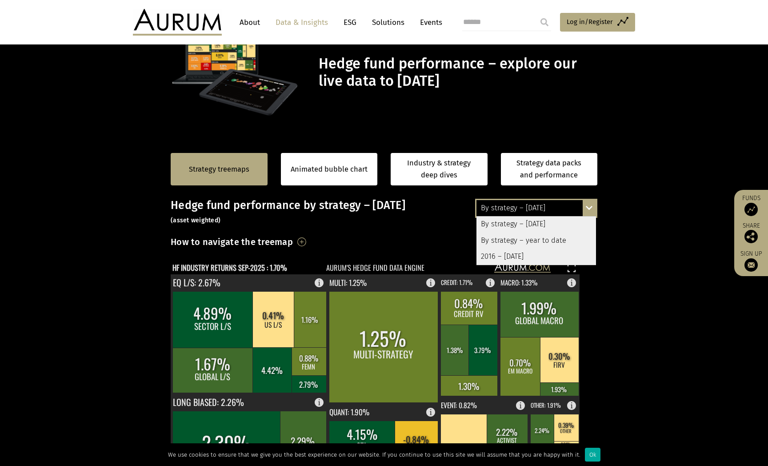 The width and height of the screenshot is (768, 466). What do you see at coordinates (388, 22) in the screenshot?
I see `a: Solutions` at bounding box center [388, 22].